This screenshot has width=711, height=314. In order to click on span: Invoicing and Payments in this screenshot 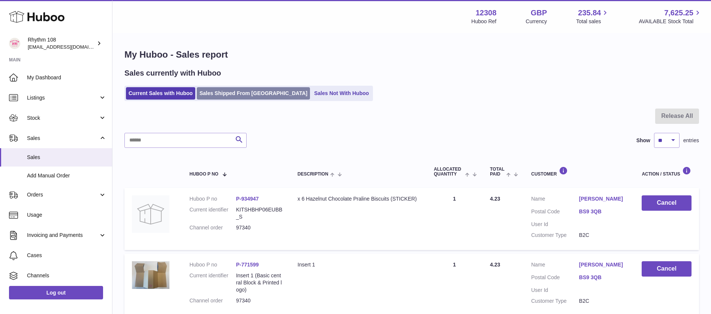, I will do `click(63, 235)`.